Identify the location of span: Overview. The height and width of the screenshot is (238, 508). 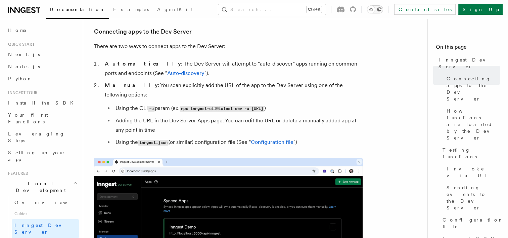
(49, 202).